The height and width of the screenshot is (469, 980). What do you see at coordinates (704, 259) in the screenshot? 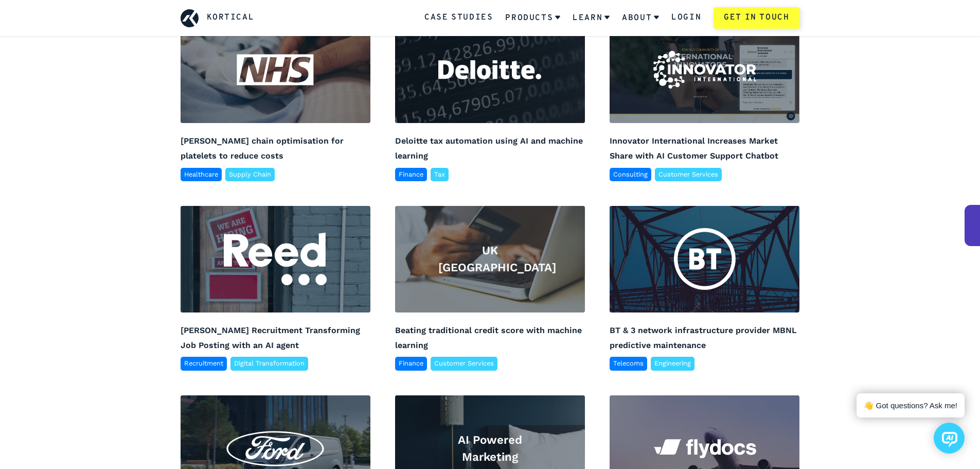
I see `a: BT client logo` at bounding box center [704, 259].